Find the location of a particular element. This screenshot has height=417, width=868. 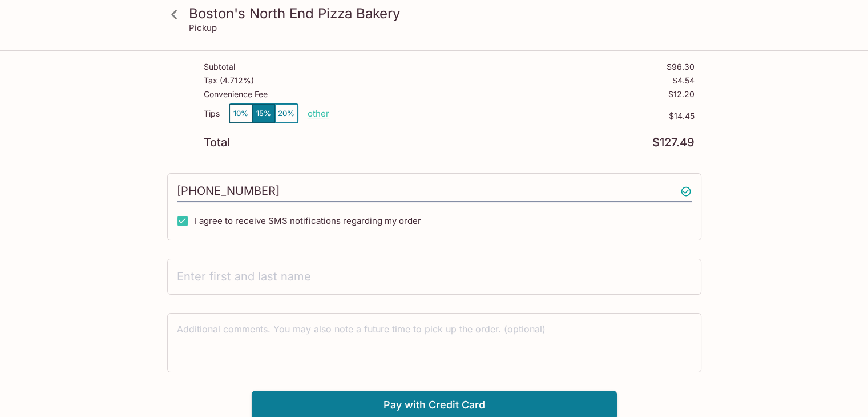

p: $14.45 is located at coordinates (512, 116).